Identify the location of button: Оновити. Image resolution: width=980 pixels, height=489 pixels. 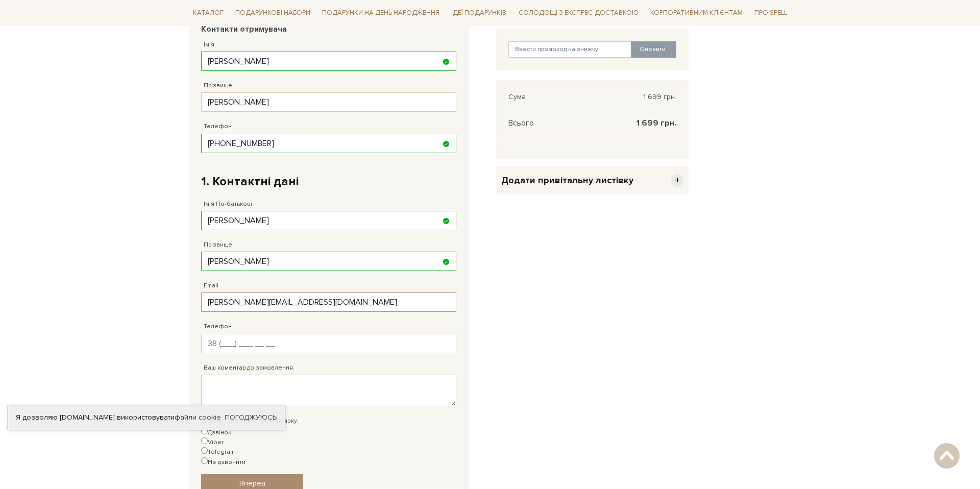
(654, 50).